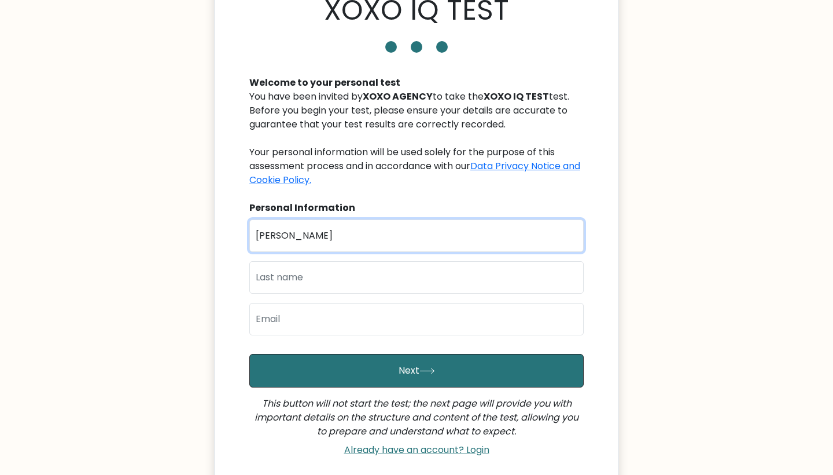 Image resolution: width=833 pixels, height=475 pixels. What do you see at coordinates (415, 172) in the screenshot?
I see `a: Data Privacy Notice and Cookie Policy.` at bounding box center [415, 172].